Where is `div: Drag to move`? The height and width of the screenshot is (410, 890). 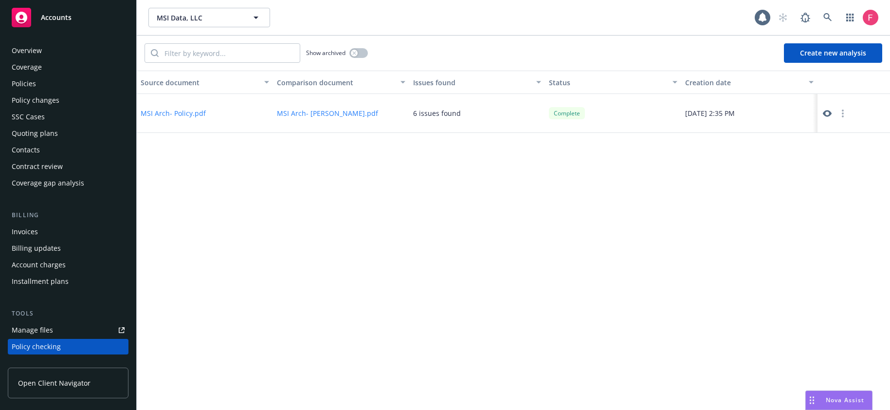
div: Drag to move is located at coordinates (811, 400).